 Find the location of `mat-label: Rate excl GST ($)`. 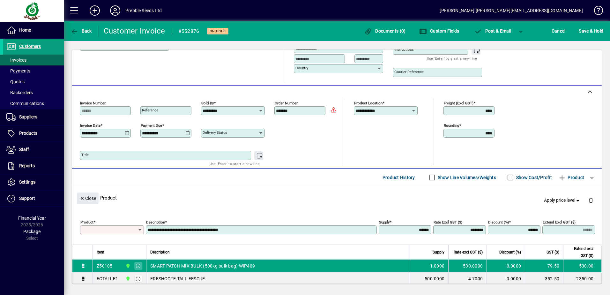

mat-label: Rate excl GST ($) is located at coordinates (448, 222).